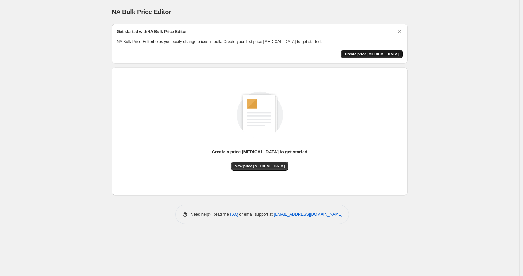 The height and width of the screenshot is (276, 523). What do you see at coordinates (210, 214) in the screenshot?
I see `span: Need help? Read the` at bounding box center [210, 214].